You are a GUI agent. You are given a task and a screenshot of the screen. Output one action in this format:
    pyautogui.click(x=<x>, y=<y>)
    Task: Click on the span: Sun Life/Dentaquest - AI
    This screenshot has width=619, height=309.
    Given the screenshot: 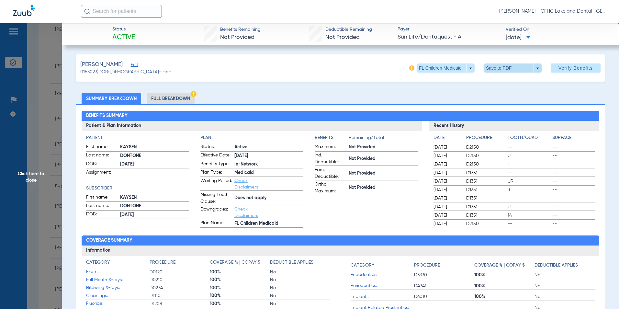 What is the action you would take?
    pyautogui.click(x=449, y=37)
    